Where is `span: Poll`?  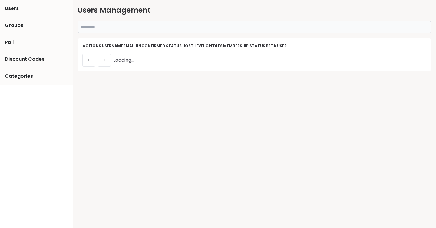 span: Poll is located at coordinates (9, 42).